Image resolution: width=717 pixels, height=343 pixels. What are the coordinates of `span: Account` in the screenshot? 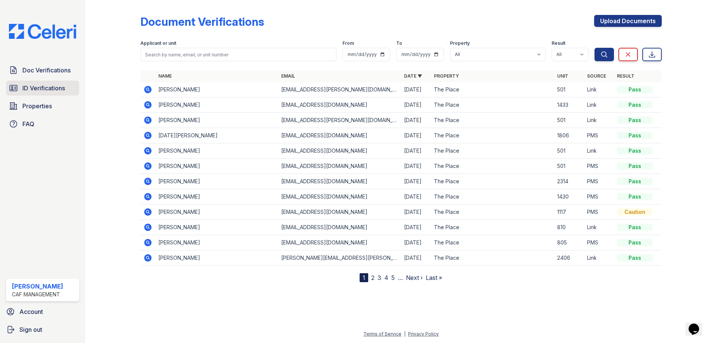 It's located at (31, 312).